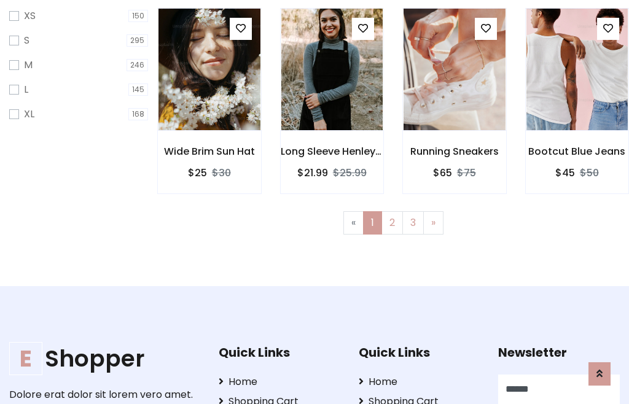  I want to click on a: 1, so click(373, 223).